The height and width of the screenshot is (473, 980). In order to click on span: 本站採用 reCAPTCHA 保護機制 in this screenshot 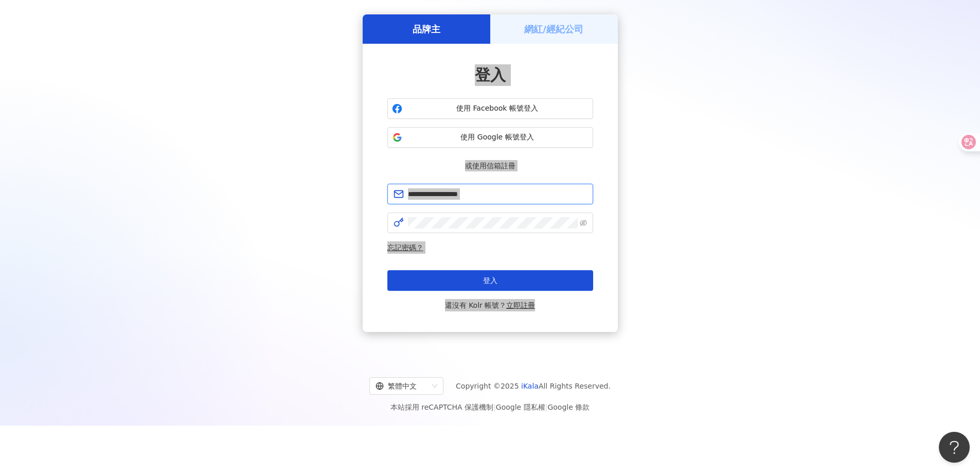, I will do `click(490, 407)`.